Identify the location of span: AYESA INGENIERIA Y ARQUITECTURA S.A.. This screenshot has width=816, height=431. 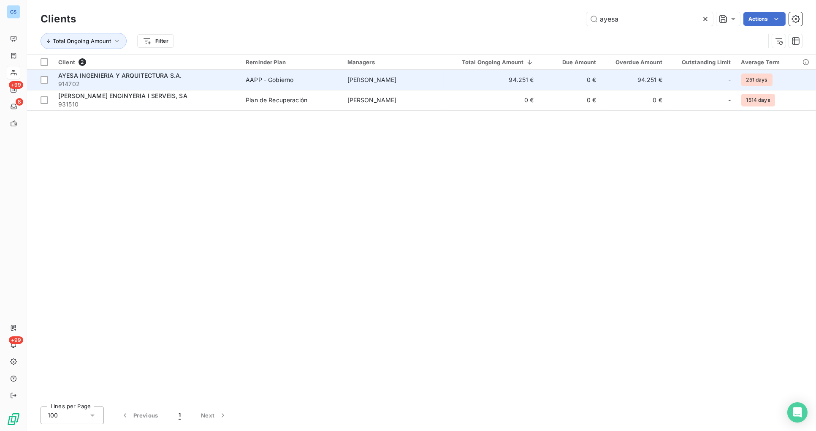
(120, 75).